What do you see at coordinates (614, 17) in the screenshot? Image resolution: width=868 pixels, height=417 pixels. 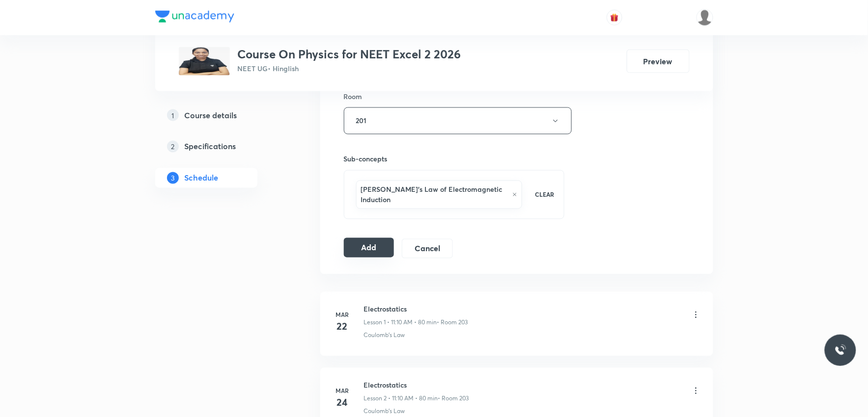 I see `button: avatar` at bounding box center [614, 17].